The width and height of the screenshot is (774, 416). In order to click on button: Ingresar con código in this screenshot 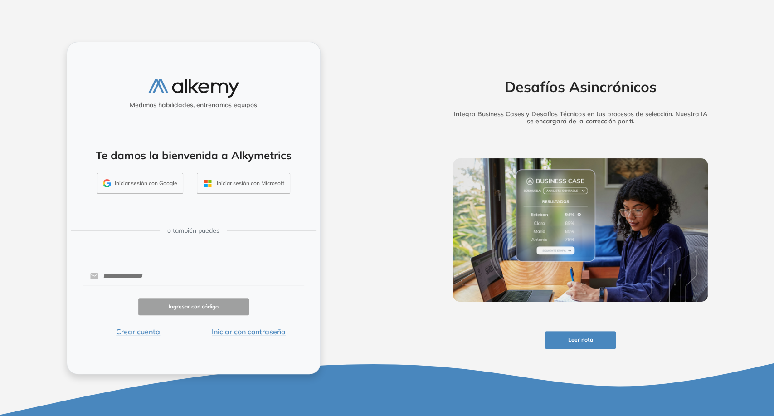, I will do `click(194, 306)`.